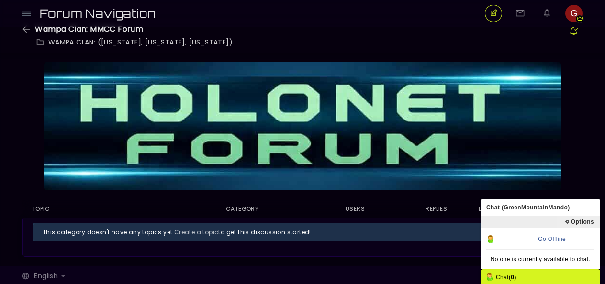 This screenshot has height=284, width=605. Describe the element at coordinates (101, 13) in the screenshot. I see `span: Forum Navigation` at that location.